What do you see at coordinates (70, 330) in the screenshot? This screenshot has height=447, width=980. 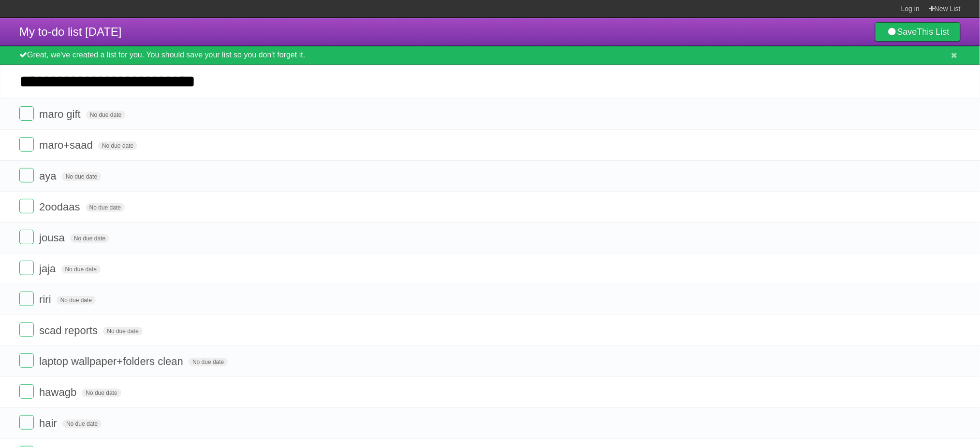 I see `span: scad reports` at bounding box center [70, 330].